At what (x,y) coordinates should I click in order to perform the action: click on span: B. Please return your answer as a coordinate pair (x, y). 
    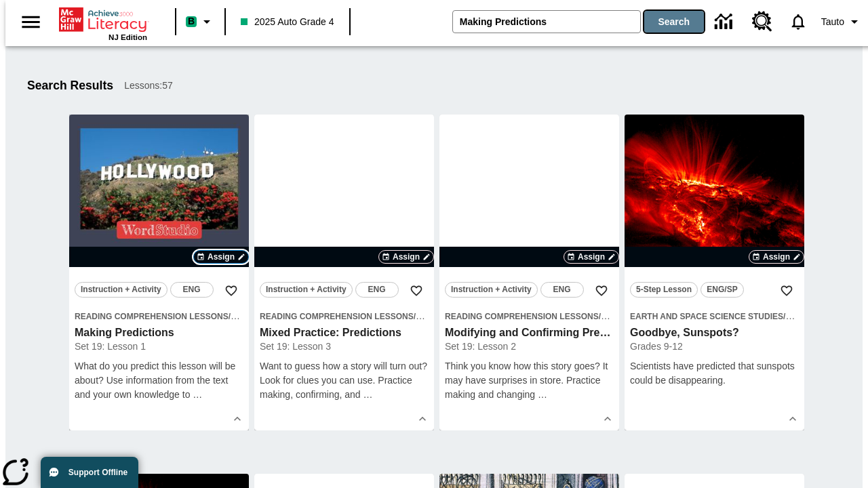
    Looking at the image, I should click on (191, 21).